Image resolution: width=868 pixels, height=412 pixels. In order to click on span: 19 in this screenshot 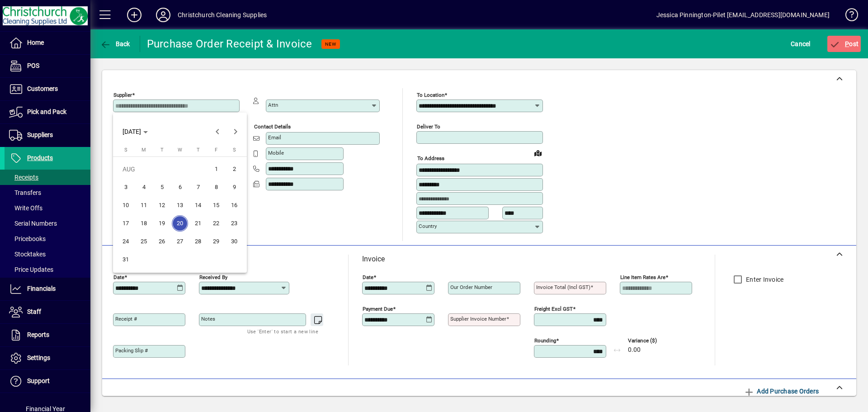, I will do `click(162, 223)`.